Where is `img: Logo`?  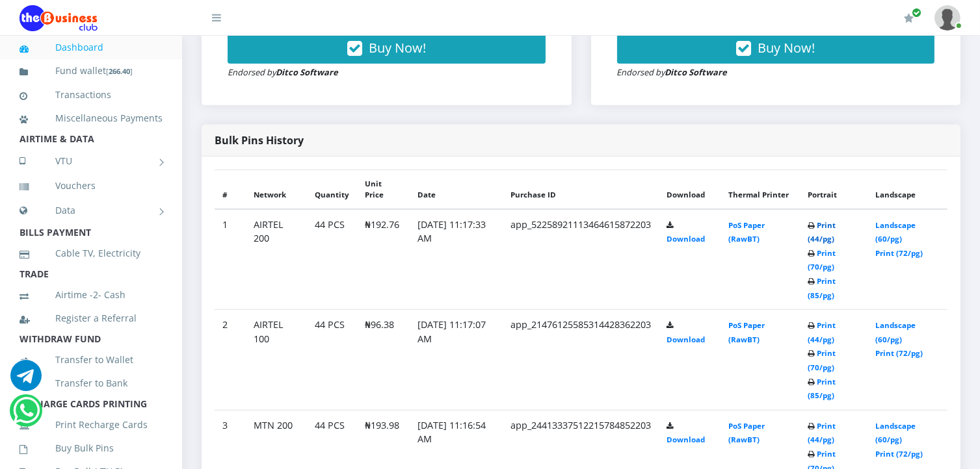
img: Logo is located at coordinates (58, 18).